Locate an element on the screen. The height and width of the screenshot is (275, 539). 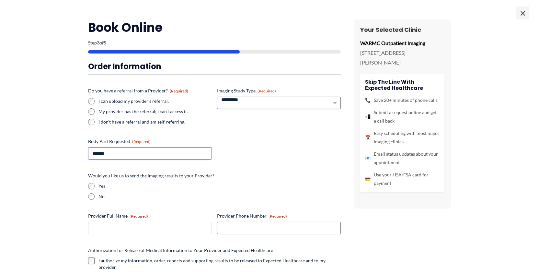
label: My provider has the referral; I can't access it. is located at coordinates (155, 112).